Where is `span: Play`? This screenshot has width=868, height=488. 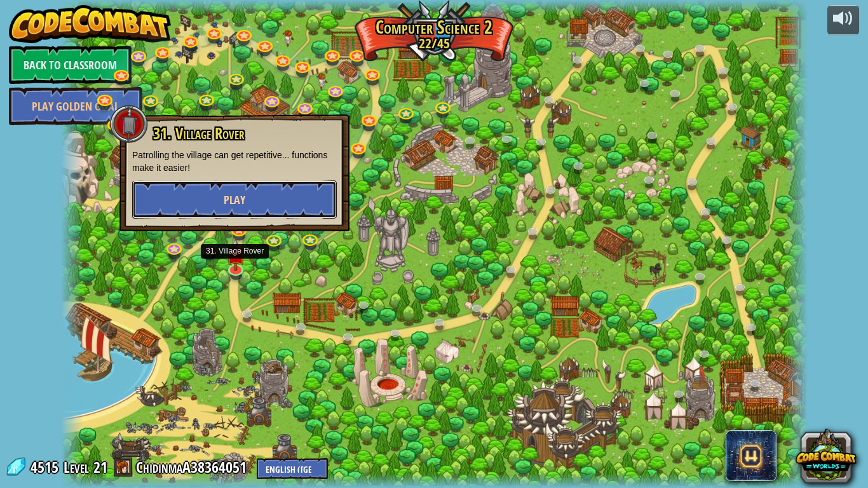
span: Play is located at coordinates (234, 200).